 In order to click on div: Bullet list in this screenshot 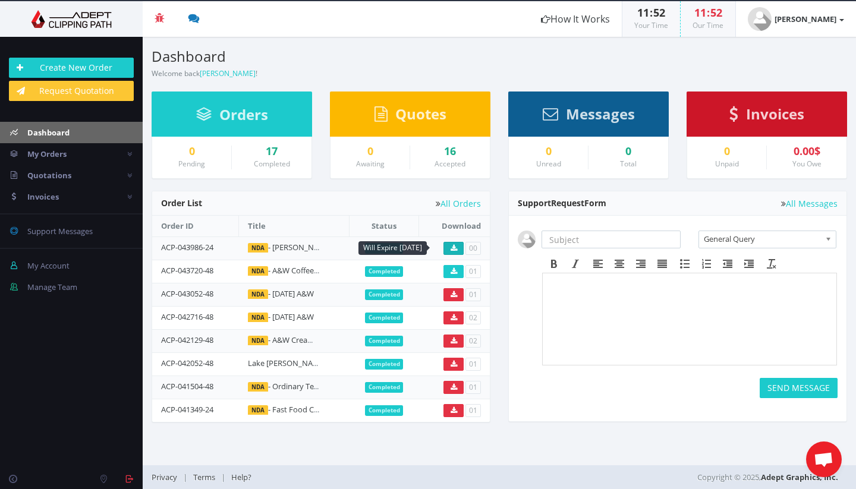, I will do `click(685, 264)`.